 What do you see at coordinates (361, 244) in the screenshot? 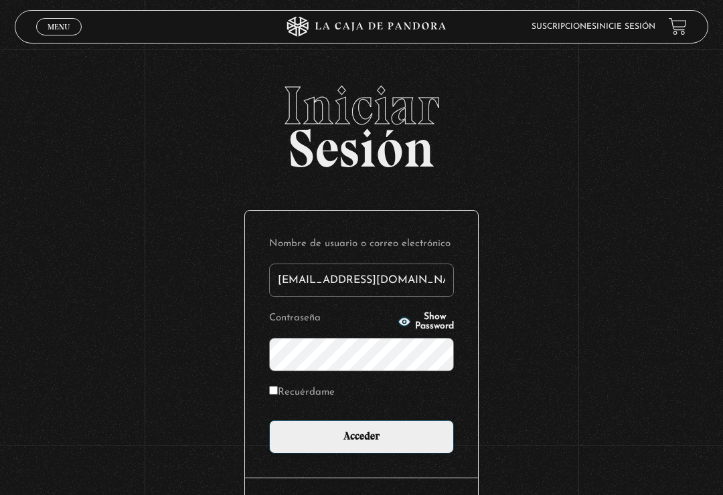
I see `label: Nombre de usuario o correo electrónico` at bounding box center [361, 244].